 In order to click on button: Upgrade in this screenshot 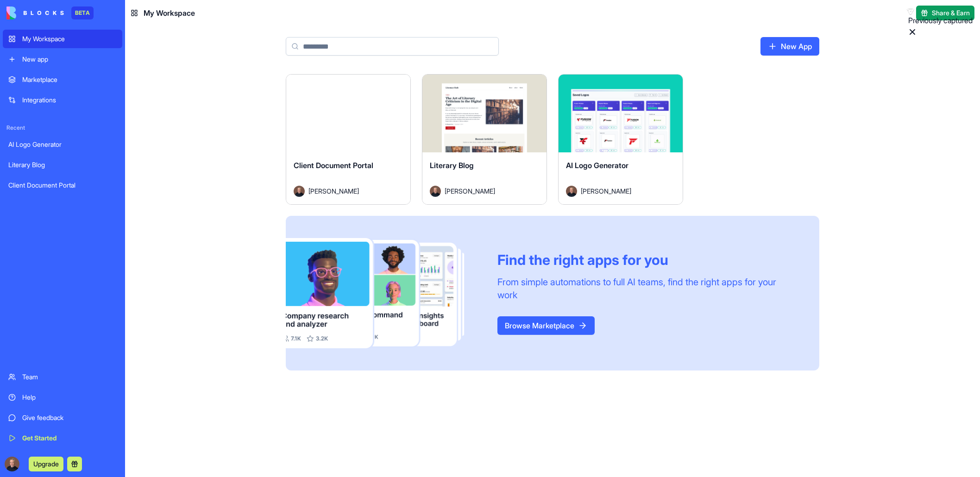, I will do `click(46, 464)`.